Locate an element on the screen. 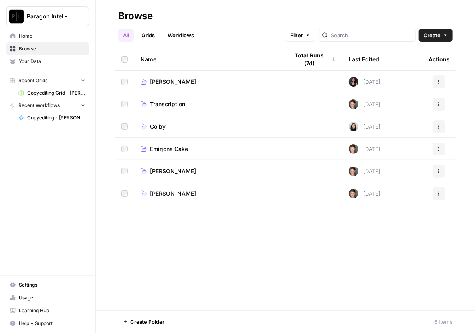 This screenshot has width=475, height=333. input: Search is located at coordinates (371, 35).